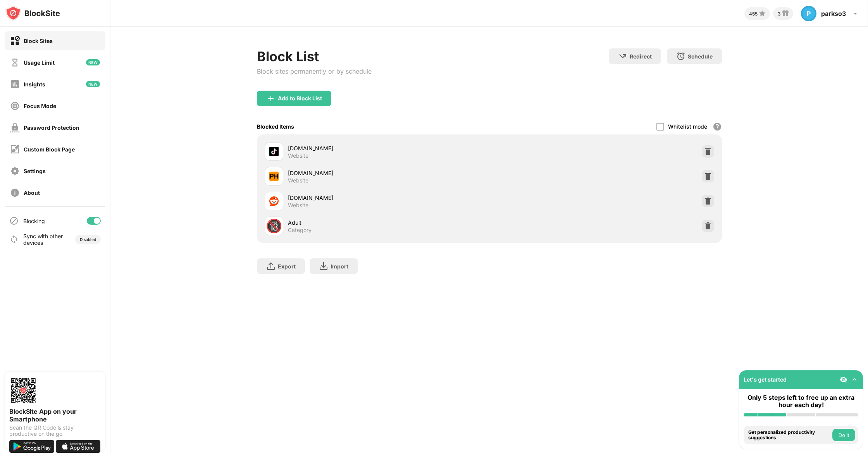 The width and height of the screenshot is (868, 454). I want to click on div: Schedule, so click(700, 56).